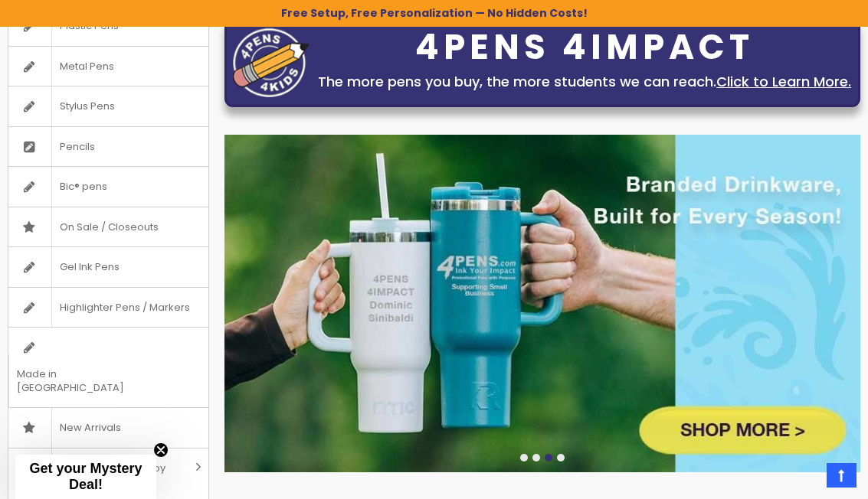 The height and width of the screenshot is (499, 868). Describe the element at coordinates (108, 186) in the screenshot. I see `a: Bic® pens` at that location.